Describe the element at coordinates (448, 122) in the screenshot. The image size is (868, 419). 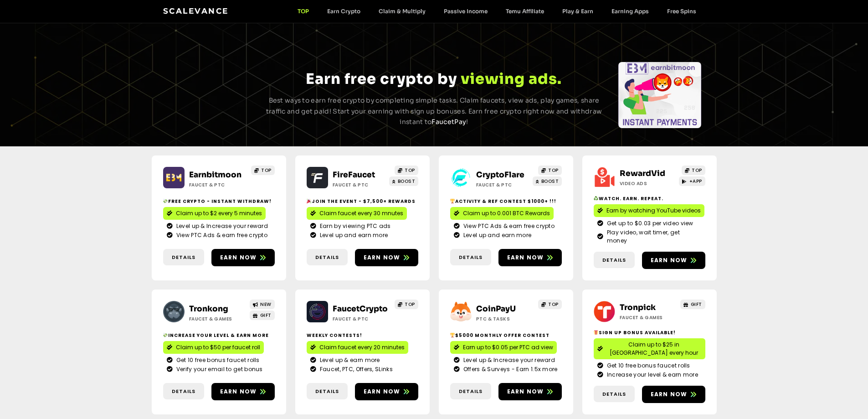
I see `a: FaucetPay` at that location.